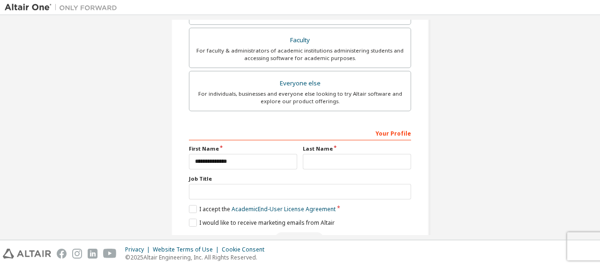 The height and width of the screenshot is (267, 600). What do you see at coordinates (92, 253) in the screenshot?
I see `img: linkedin.svg` at bounding box center [92, 253].